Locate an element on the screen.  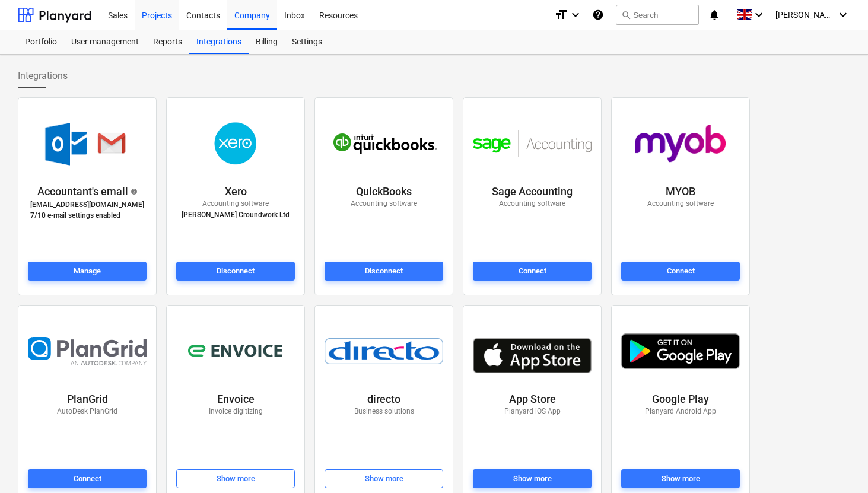
div: Reports is located at coordinates (167, 42).